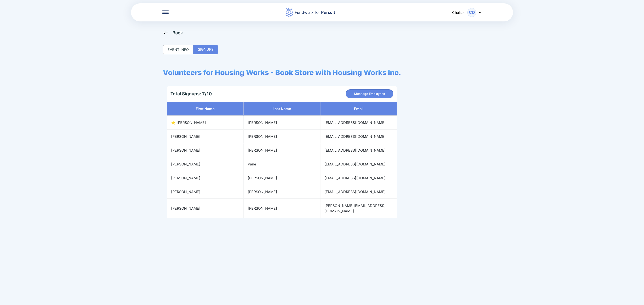 This screenshot has height=305, width=644. What do you see at coordinates (459, 13) in the screenshot?
I see `span: Chelsea` at bounding box center [459, 13].